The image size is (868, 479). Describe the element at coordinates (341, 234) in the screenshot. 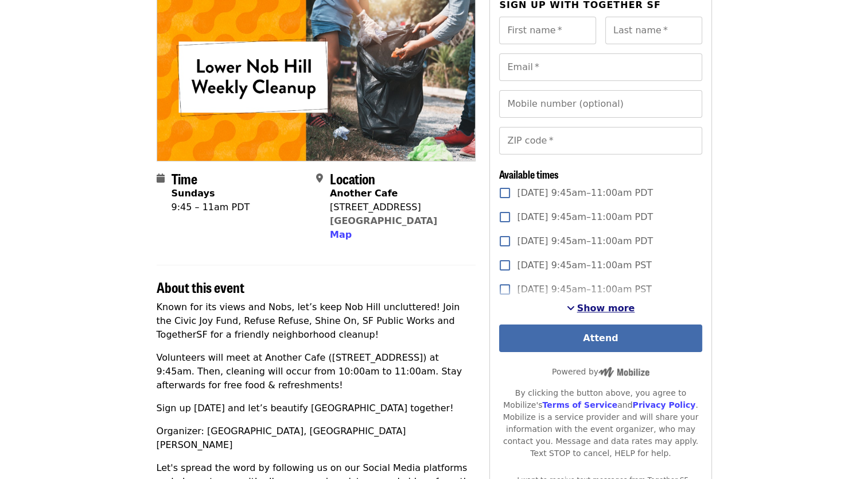

I see `span: Map` at that location.